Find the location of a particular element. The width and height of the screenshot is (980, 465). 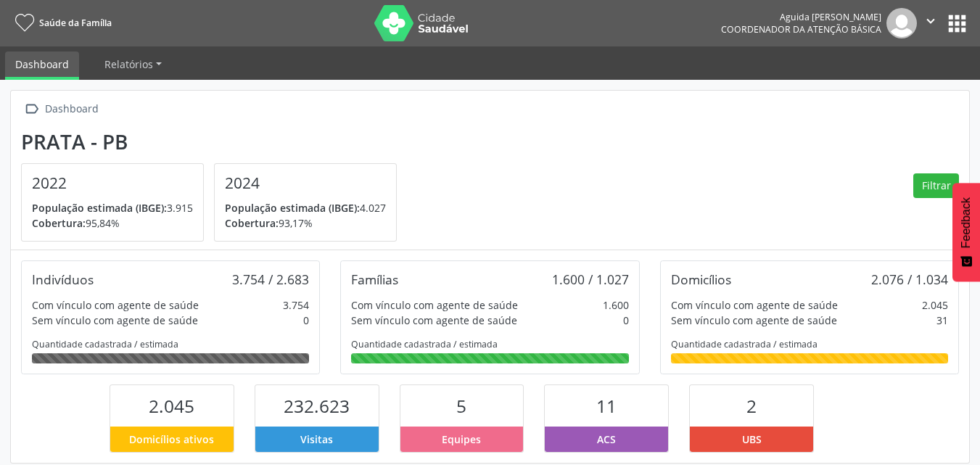

img: img is located at coordinates (902, 23).